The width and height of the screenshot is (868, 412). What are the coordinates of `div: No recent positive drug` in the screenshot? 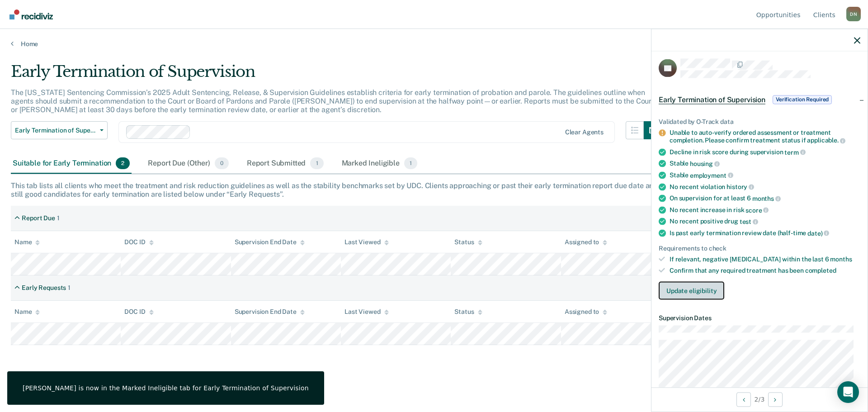 It's located at (765, 222).